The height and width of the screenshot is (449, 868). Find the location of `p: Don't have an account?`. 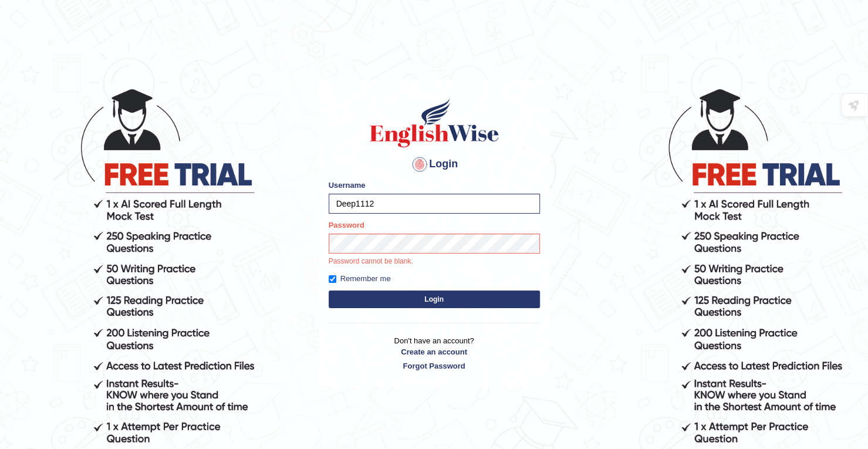

p: Don't have an account? is located at coordinates (434, 353).